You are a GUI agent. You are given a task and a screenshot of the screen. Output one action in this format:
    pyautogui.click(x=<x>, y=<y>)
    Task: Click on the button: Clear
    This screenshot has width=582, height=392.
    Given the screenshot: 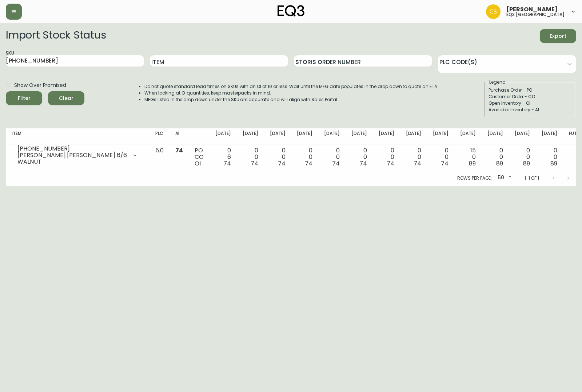 What is the action you would take?
    pyautogui.click(x=66, y=98)
    